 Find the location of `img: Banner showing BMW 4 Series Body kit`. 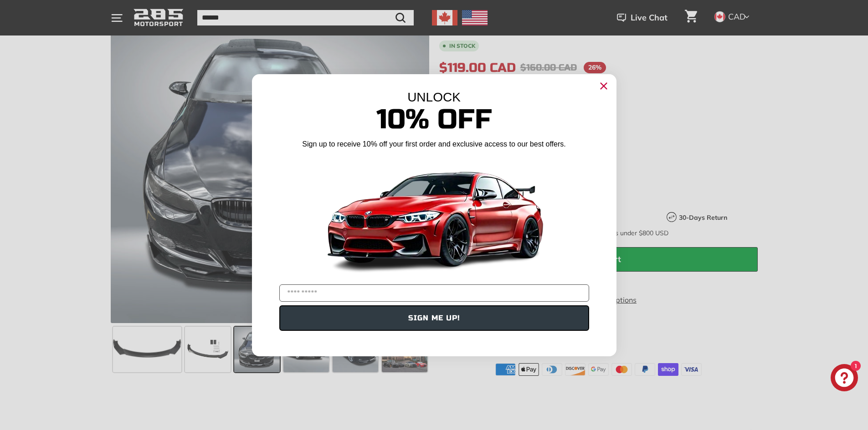

img: Banner showing BMW 4 Series Body kit is located at coordinates (434, 216).